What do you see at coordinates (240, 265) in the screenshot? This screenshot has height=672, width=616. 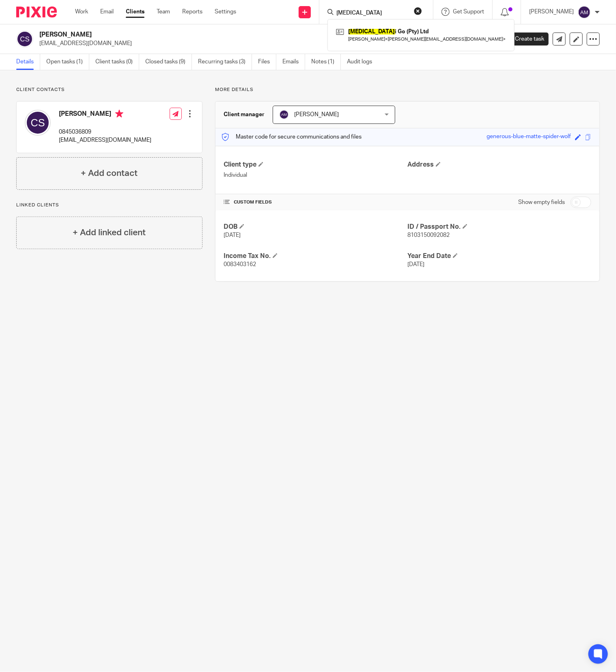 I see `span: 0083403162` at bounding box center [240, 265].